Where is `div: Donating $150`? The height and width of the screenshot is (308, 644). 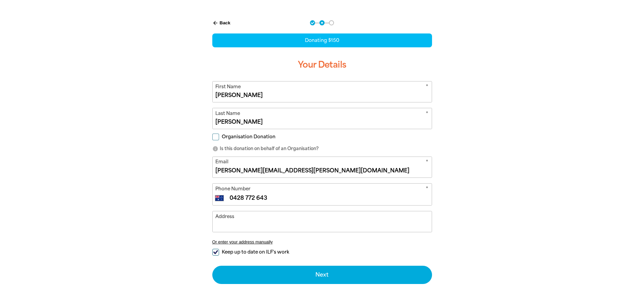 div: Donating $150 is located at coordinates (322, 40).